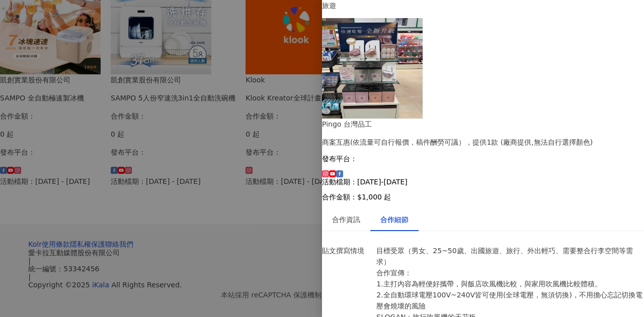  What do you see at coordinates (483, 124) in the screenshot?
I see `div: Pingo 台灣品工` at bounding box center [483, 124].